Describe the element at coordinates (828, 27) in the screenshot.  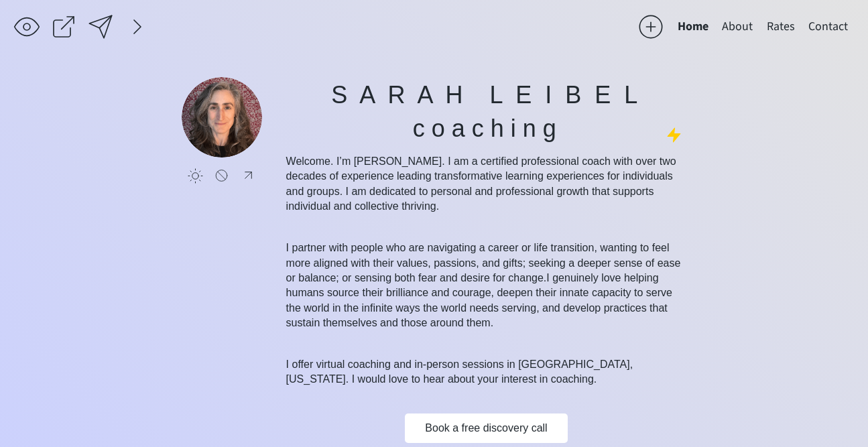
I see `button: Contact` at that location.